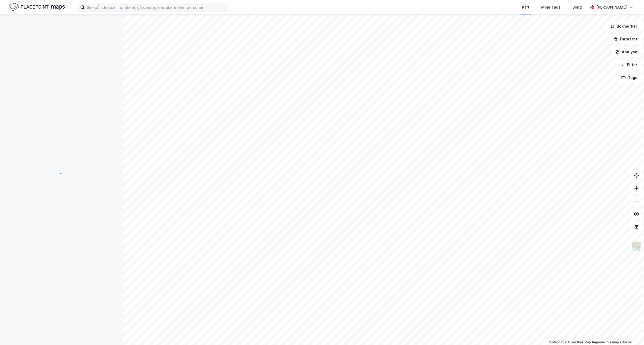  Describe the element at coordinates (556, 342) in the screenshot. I see `a: Mapbox` at that location.